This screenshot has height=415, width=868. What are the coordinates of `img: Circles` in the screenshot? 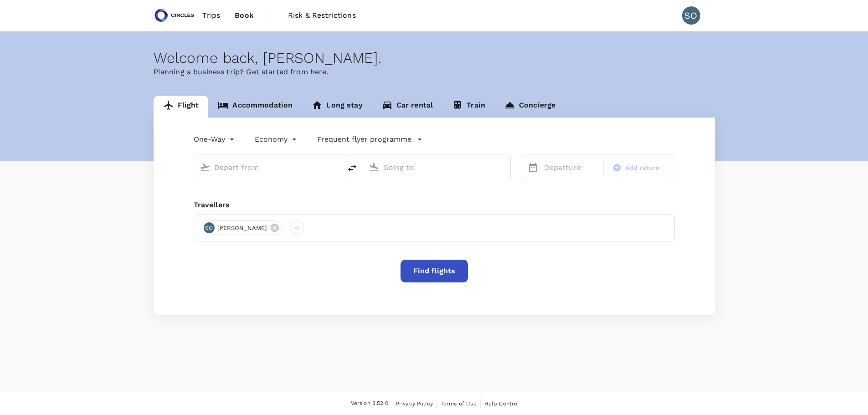 It's located at (175, 15).